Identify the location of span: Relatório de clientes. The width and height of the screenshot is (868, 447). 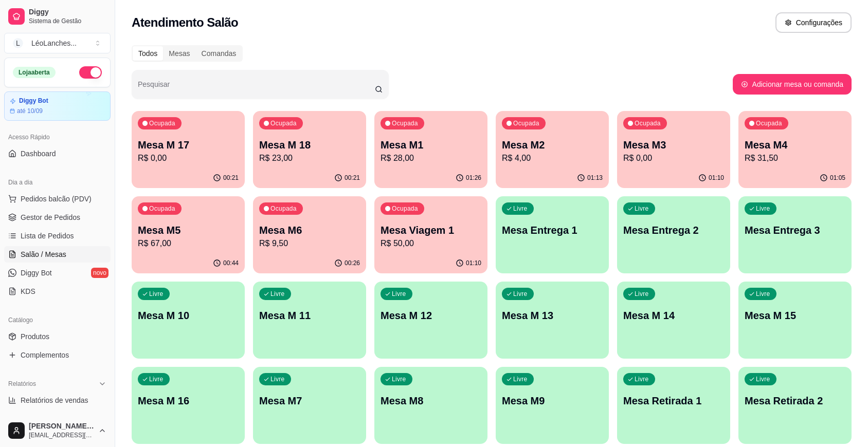
(53, 419).